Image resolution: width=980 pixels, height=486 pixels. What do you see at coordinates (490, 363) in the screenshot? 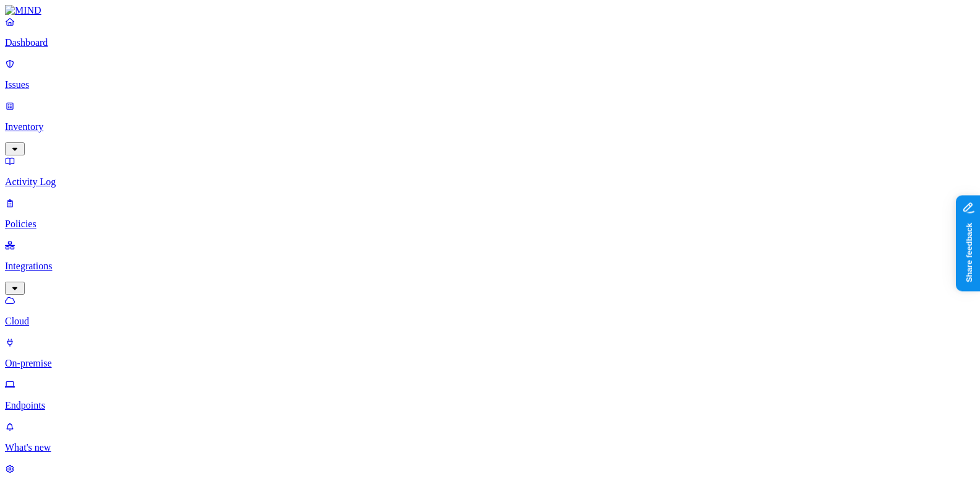
I see `p: On-premise` at bounding box center [490, 363].